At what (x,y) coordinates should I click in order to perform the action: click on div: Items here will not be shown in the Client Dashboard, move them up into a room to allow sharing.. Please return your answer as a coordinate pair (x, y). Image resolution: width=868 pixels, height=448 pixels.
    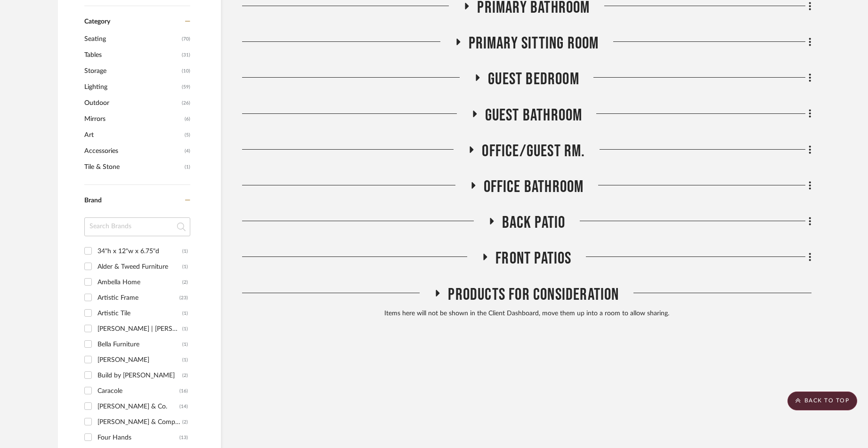
    Looking at the image, I should click on (527, 314).